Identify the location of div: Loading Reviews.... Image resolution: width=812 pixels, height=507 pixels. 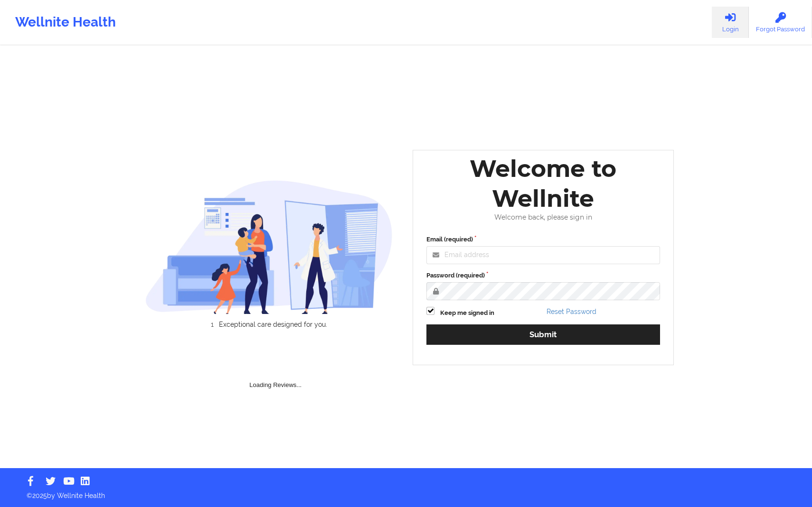
(276, 367).